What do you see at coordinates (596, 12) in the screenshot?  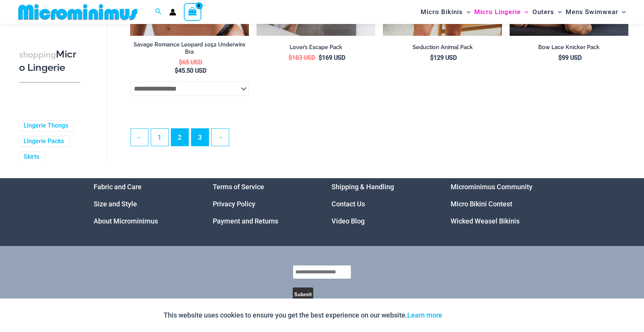 I see `a: Mens SwimwearMenu ToggleMenu Toggle` at bounding box center [596, 12].